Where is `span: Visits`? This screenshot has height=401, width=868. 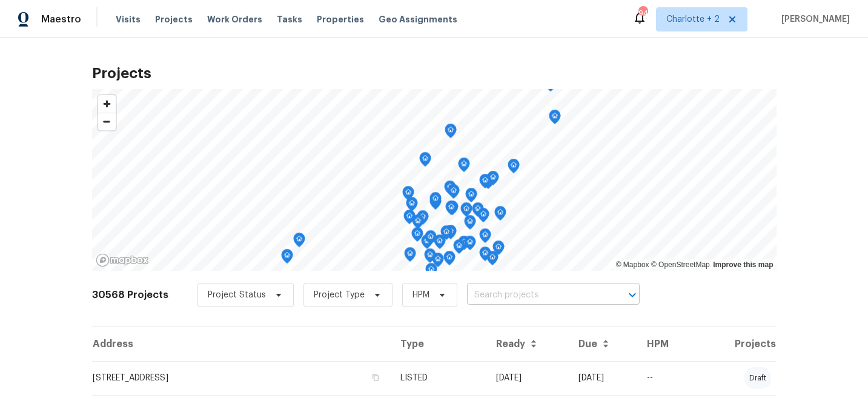
span: Visits is located at coordinates (128, 19).